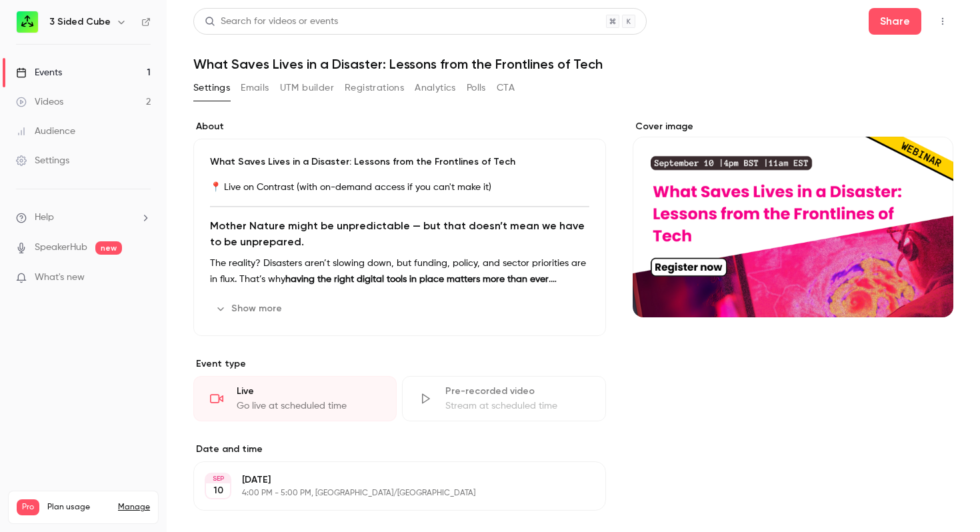 The width and height of the screenshot is (980, 532). Describe the element at coordinates (374, 88) in the screenshot. I see `button: Registrations` at that location.